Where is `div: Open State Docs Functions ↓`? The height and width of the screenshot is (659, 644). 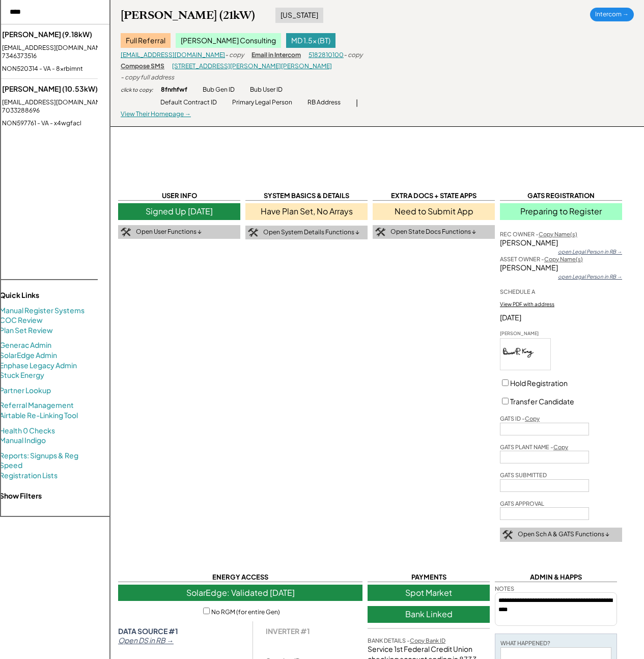
div: Open State Docs Functions ↓ is located at coordinates (434, 232).